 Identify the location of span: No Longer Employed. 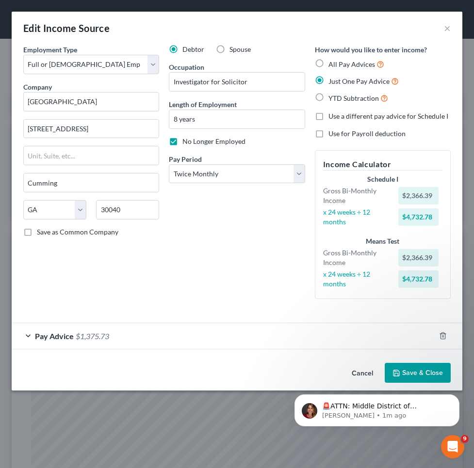
(214, 141).